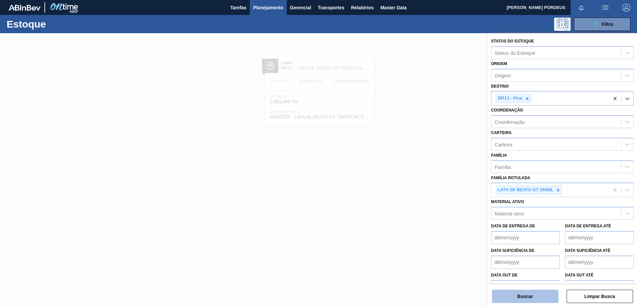 The width and height of the screenshot is (637, 306). I want to click on div: BR13 - Piraí, so click(509, 98).